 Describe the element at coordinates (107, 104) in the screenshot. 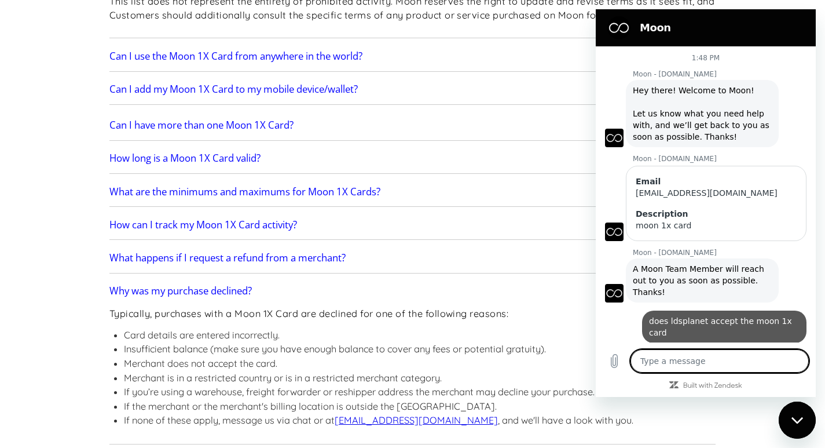

I see `span: Hey there! Welcome to Moon! Let us know what you need help with, and we’ll get back to you as soo...` at that location.